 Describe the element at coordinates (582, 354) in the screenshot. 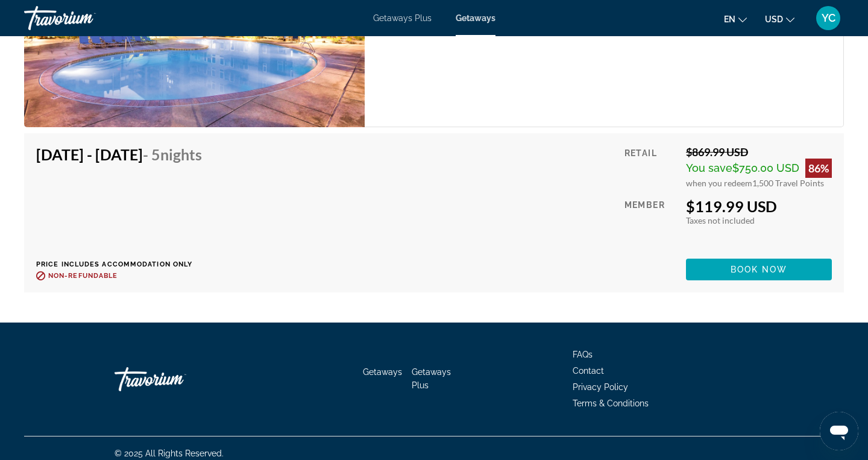

I see `span: FAQs` at that location.